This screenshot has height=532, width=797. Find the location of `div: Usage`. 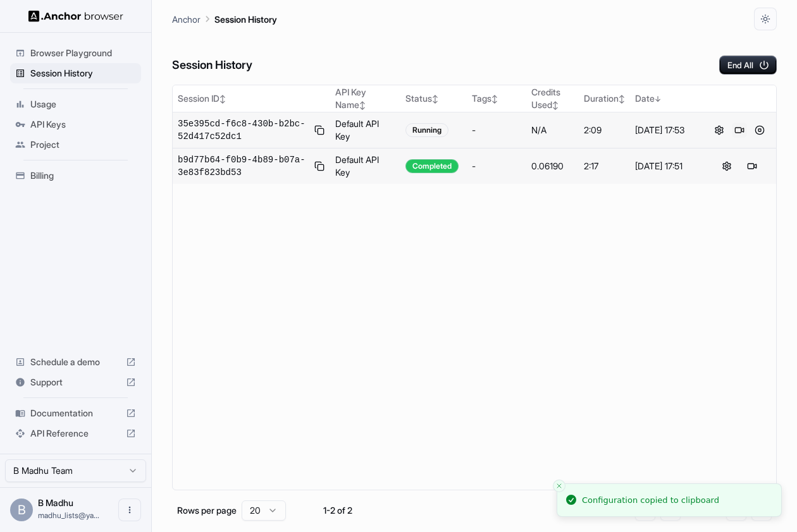

div: Usage is located at coordinates (75, 104).